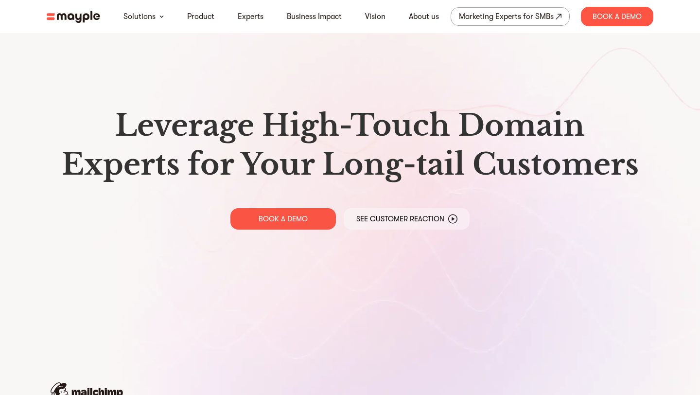 The width and height of the screenshot is (700, 395). What do you see at coordinates (506, 17) in the screenshot?
I see `div: Marketing Experts for SMBs` at bounding box center [506, 17].